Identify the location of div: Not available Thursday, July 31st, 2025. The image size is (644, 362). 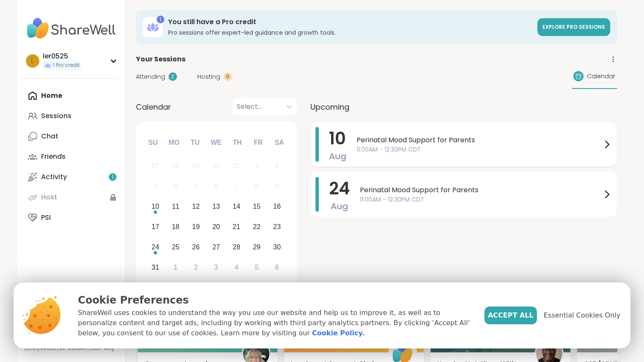
(236, 166).